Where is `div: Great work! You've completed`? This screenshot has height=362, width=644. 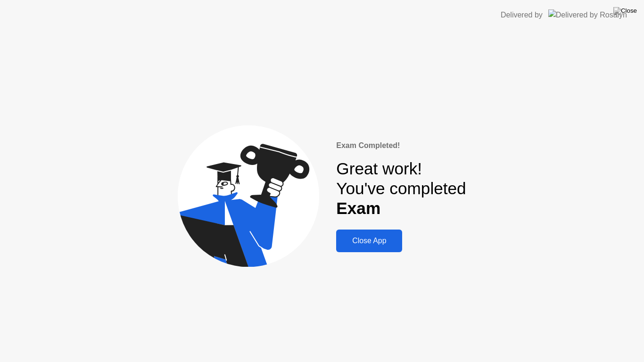
div: Great work! You've completed is located at coordinates (401, 188).